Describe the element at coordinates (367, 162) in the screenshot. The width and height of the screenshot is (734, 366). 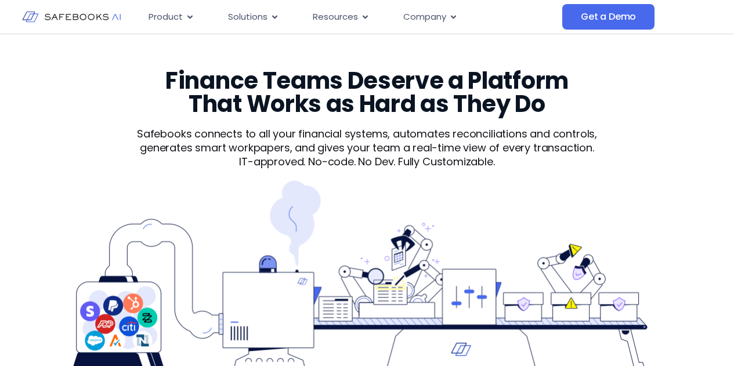
I see `p: IT-approved. No-code. No Dev. Fully Customizable.` at that location.